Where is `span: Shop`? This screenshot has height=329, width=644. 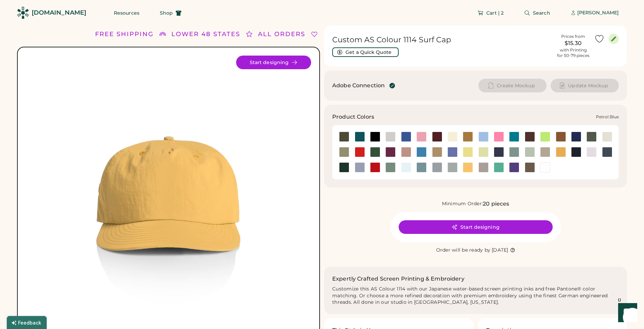 span: Shop is located at coordinates (166, 13).